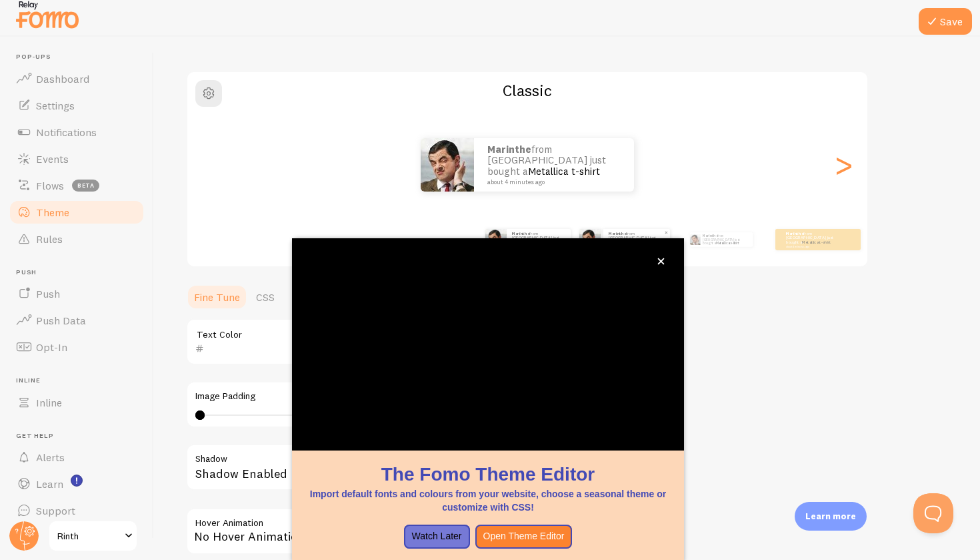 The width and height of the screenshot is (980, 560). Describe the element at coordinates (55, 510) in the screenshot. I see `span: Support` at that location.